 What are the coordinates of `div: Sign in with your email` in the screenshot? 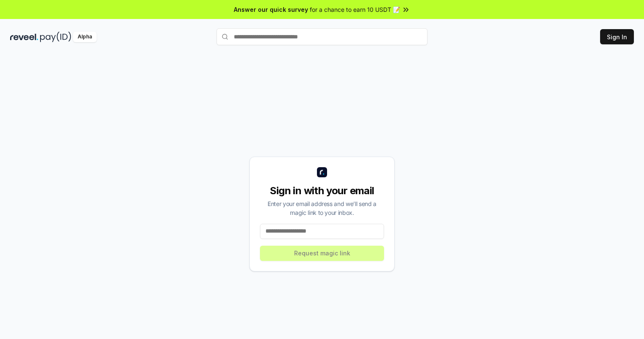 It's located at (322, 191).